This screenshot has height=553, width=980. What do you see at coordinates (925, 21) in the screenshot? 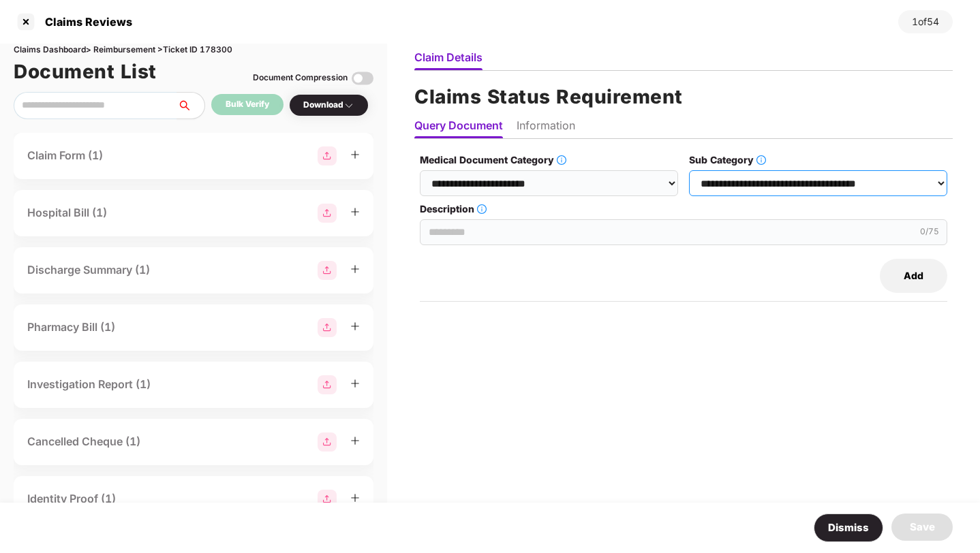
I see `div: 1 of 54` at bounding box center [925, 21].